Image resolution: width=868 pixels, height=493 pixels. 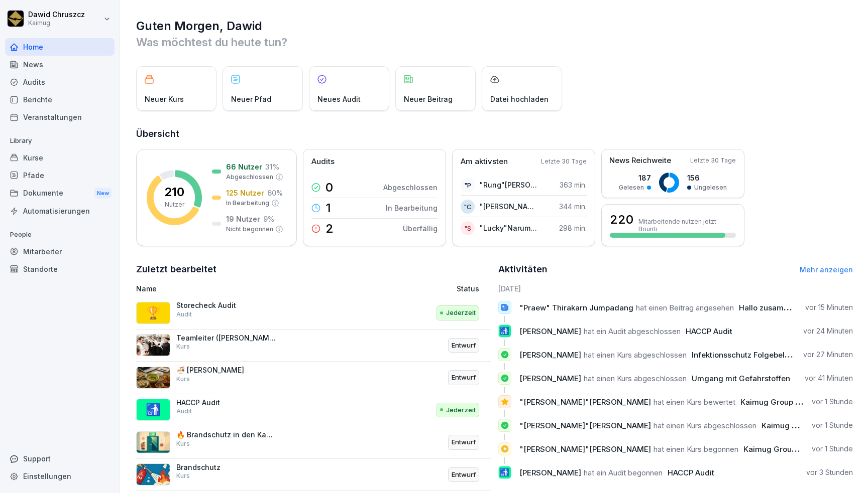 What do you see at coordinates (494, 134) in the screenshot?
I see `h2: Übersicht` at bounding box center [494, 134].